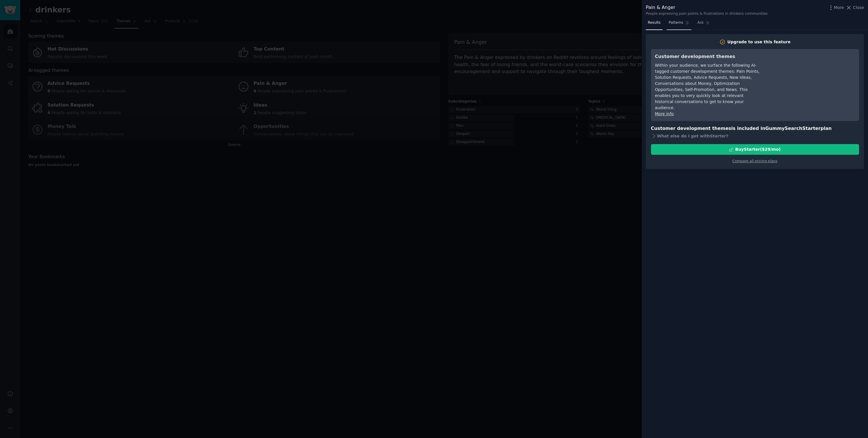 The image size is (868, 438). I want to click on div: People expressing pain points & frustrations in drinkers communities, so click(706, 14).